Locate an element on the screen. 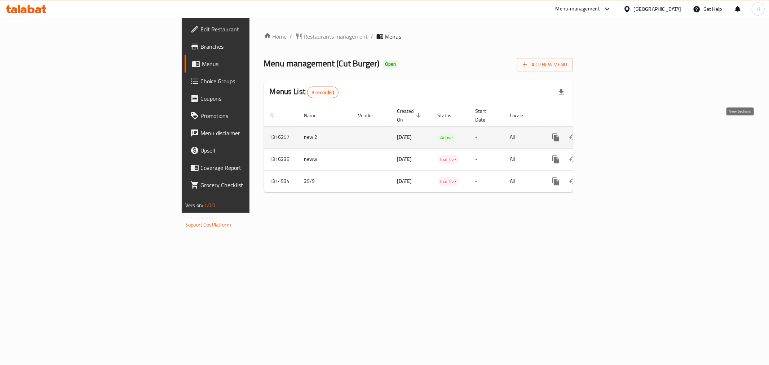 The image size is (769, 365). a: Grocery Checklist is located at coordinates (247, 185).